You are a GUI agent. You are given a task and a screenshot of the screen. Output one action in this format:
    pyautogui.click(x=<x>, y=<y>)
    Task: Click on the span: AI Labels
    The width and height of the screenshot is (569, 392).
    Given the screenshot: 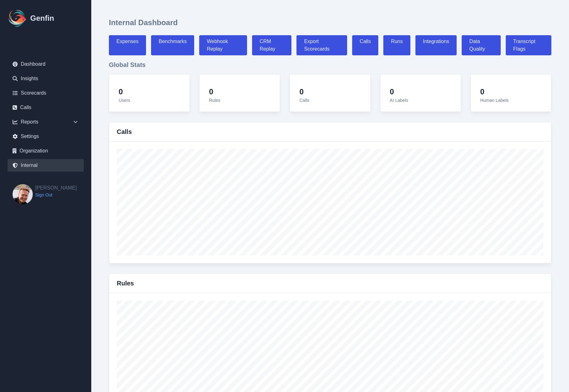 What is the action you would take?
    pyautogui.click(x=398, y=100)
    